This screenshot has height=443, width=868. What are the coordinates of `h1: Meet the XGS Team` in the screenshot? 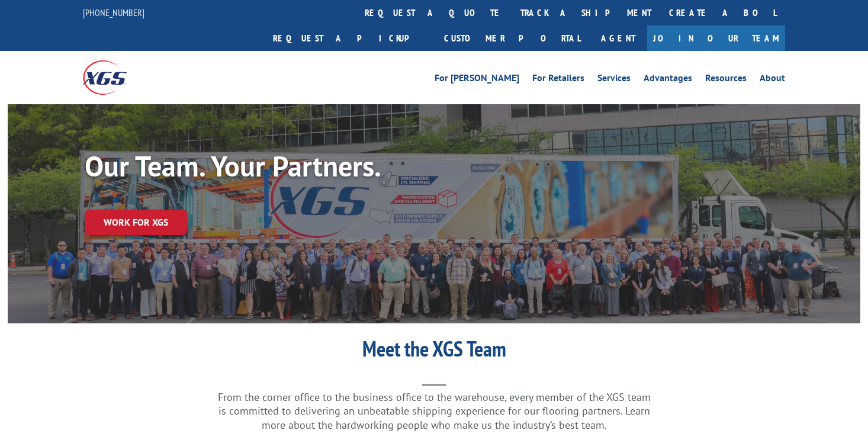 It's located at (434, 352).